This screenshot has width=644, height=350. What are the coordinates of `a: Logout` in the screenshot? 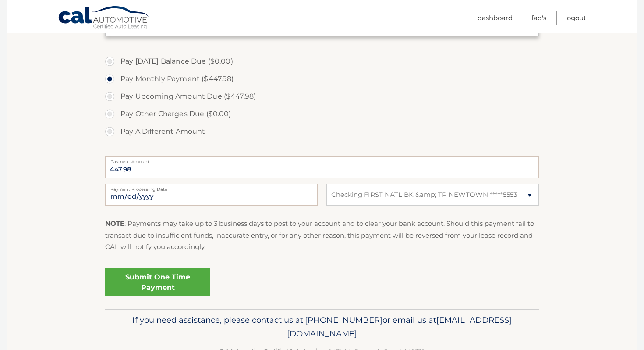 It's located at (575, 17).